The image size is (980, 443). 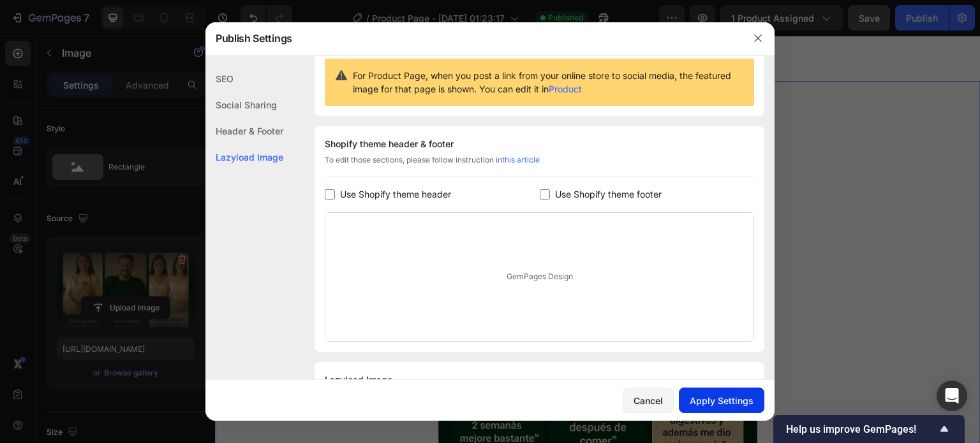 I want to click on div: Publish Settings, so click(x=473, y=38).